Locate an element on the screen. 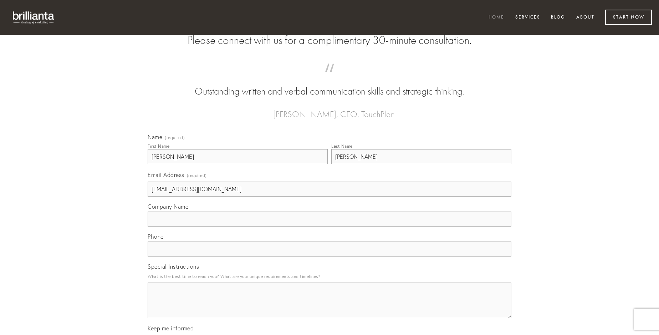  img: brillianta - research, strategy, marketing is located at coordinates (34, 17).